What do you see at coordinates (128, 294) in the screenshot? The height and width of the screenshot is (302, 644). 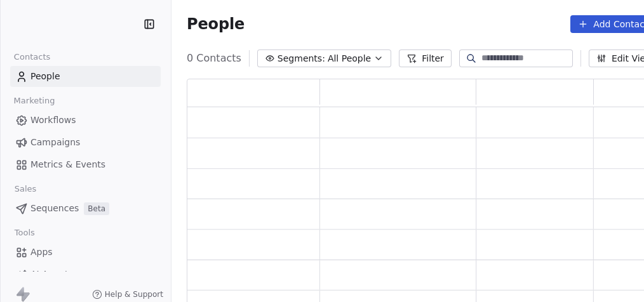 I see `a: Help & Support` at bounding box center [128, 294].